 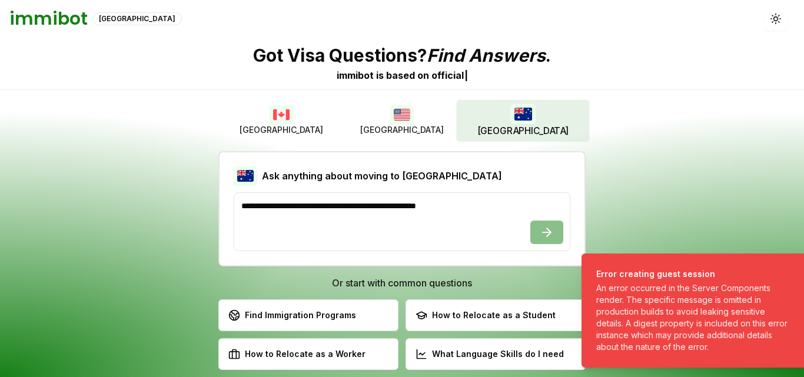 I want to click on img: Canada flag, so click(x=281, y=115).